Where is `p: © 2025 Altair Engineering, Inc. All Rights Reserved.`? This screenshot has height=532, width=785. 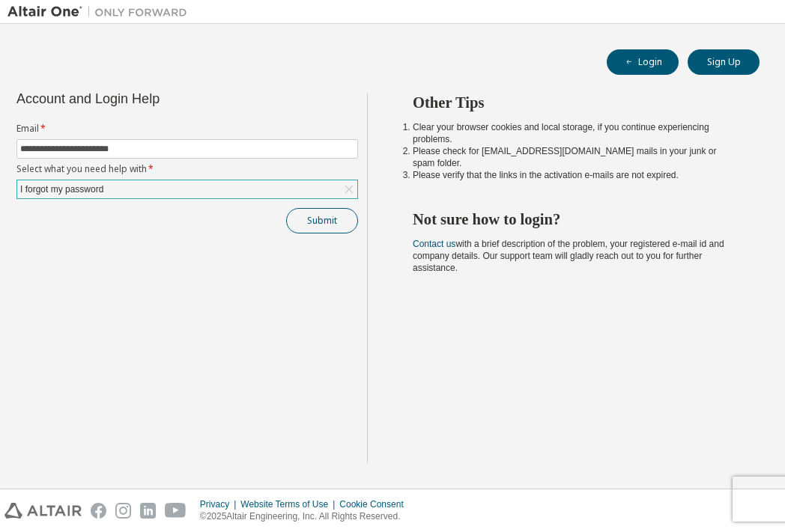 p: © 2025 Altair Engineering, Inc. All Rights Reserved. is located at coordinates (306, 516).